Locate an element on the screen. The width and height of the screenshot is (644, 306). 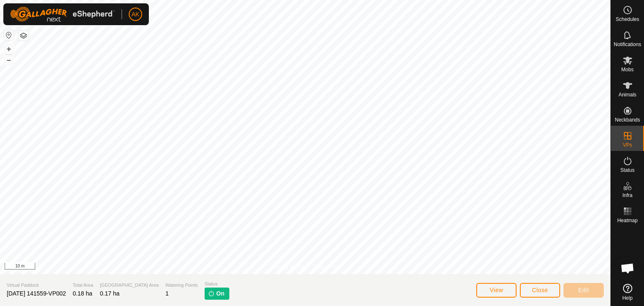
span: View is located at coordinates (496, 290).